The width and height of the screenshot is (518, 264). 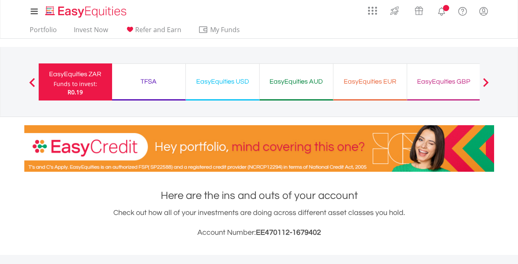 I want to click on a: FAQ's and Support, so click(x=463, y=10).